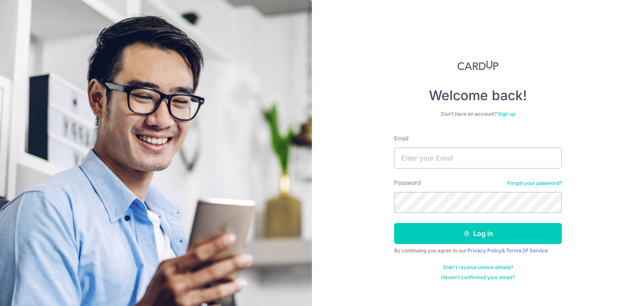 This screenshot has height=306, width=644. What do you see at coordinates (478, 114) in the screenshot?
I see `div: Don’t have an account?` at bounding box center [478, 114].